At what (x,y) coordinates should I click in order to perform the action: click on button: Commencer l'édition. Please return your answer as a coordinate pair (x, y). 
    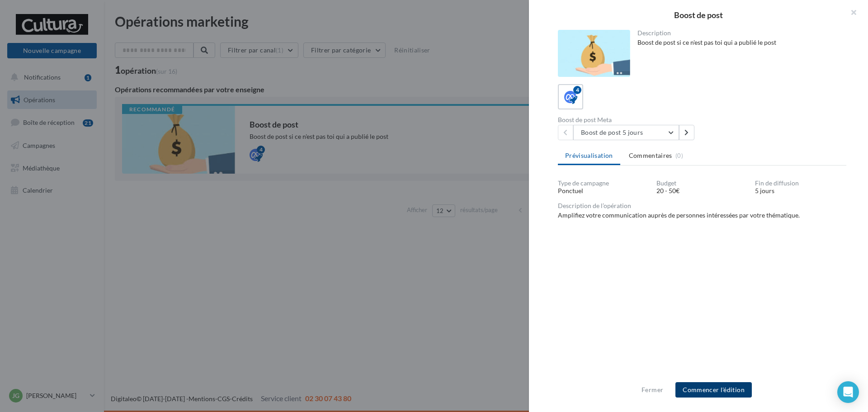
    Looking at the image, I should click on (713, 390).